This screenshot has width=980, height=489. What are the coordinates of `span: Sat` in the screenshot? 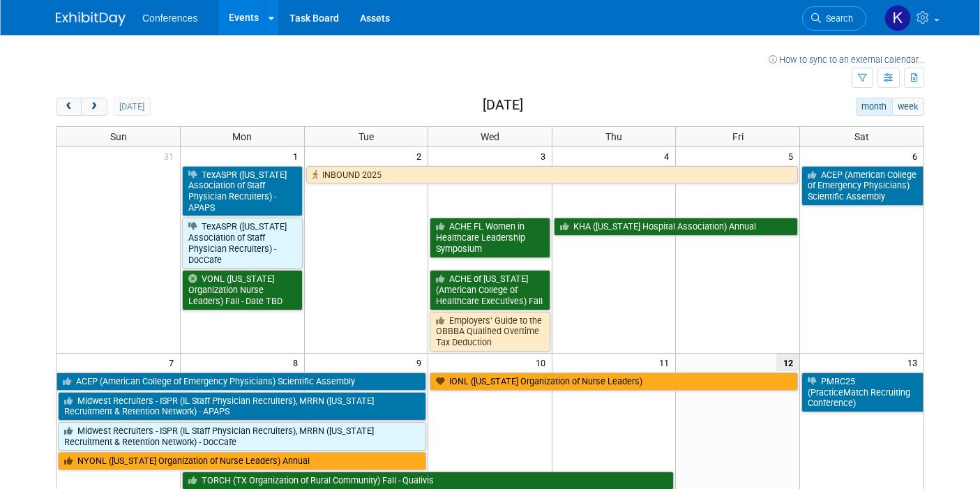 It's located at (862, 137).